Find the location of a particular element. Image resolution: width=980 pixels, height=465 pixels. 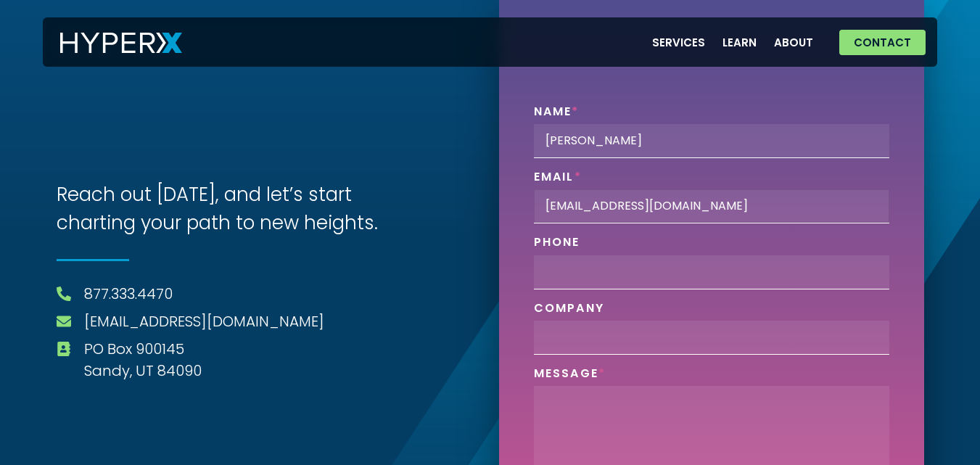

input: Only numbers and phone characters (#, -, *, etc) are accepted. is located at coordinates (711, 271).